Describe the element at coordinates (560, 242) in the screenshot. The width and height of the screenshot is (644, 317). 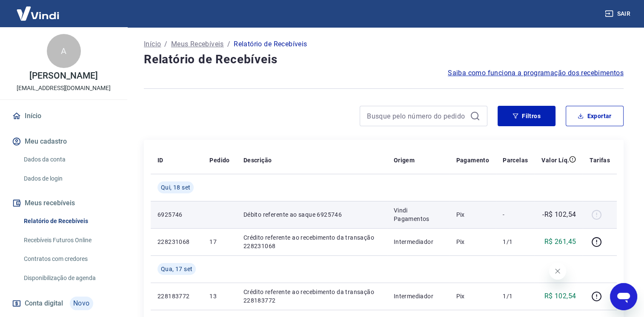
I see `p: R$ 261,45` at that location.